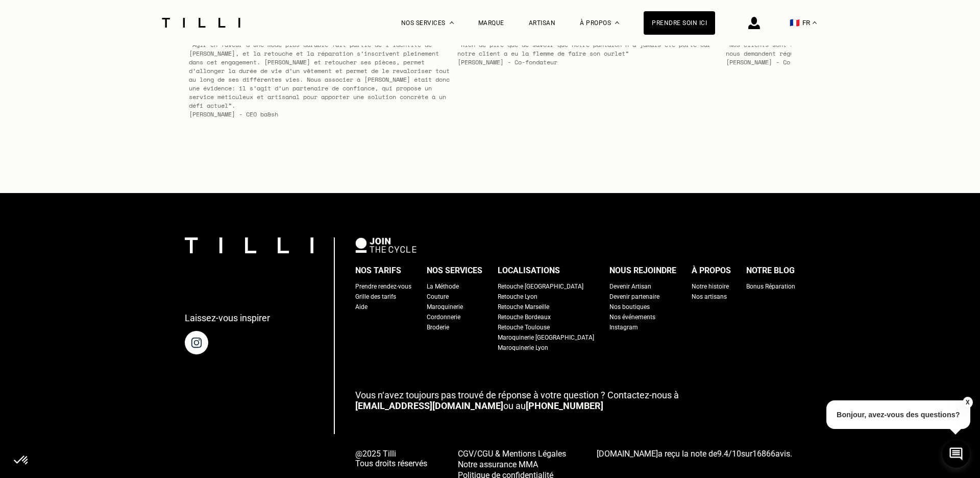 This screenshot has height=478, width=980. Describe the element at coordinates (437, 297) in the screenshot. I see `a: Couture` at that location.